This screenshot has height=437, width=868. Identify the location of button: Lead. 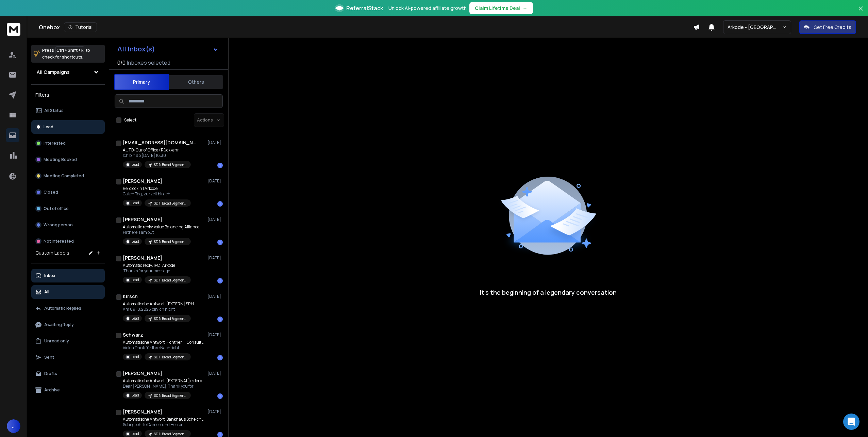
(68, 127).